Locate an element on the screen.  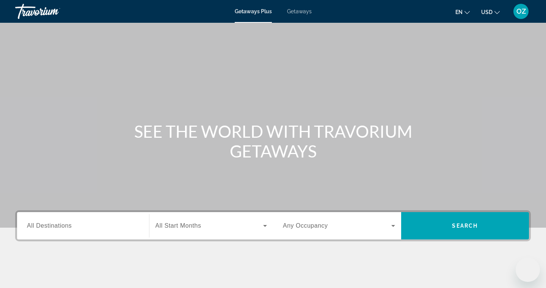
button: Search is located at coordinates (465, 226).